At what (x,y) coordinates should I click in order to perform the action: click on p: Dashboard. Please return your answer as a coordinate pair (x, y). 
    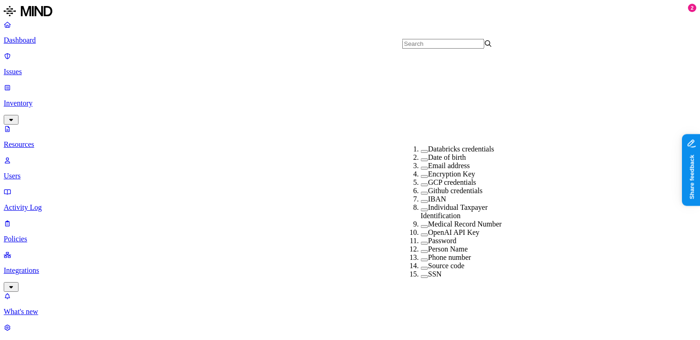
    Looking at the image, I should click on (350, 40).